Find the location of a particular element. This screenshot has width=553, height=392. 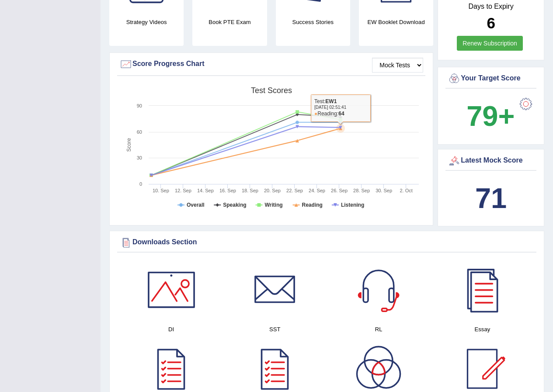

tspan: Reading is located at coordinates (312, 205).